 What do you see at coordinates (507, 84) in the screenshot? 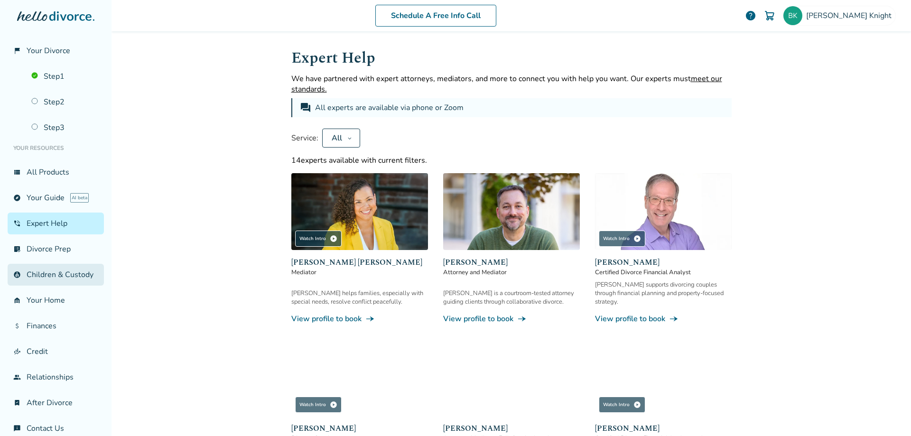
I see `span: meet our standards.` at bounding box center [507, 84].